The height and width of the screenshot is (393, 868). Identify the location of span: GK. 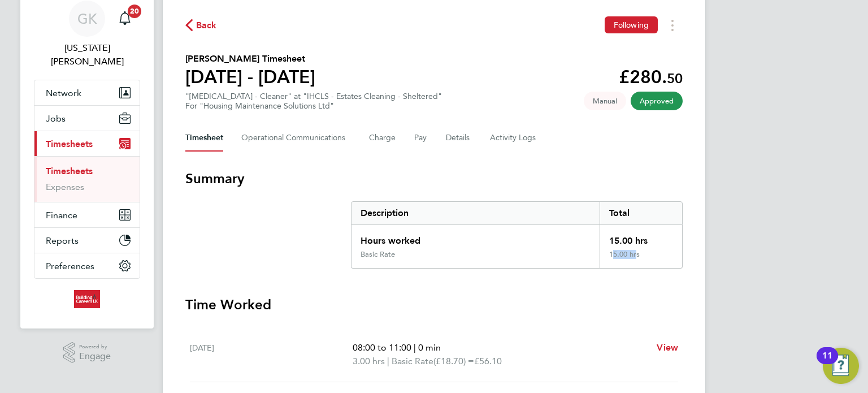
(87, 19).